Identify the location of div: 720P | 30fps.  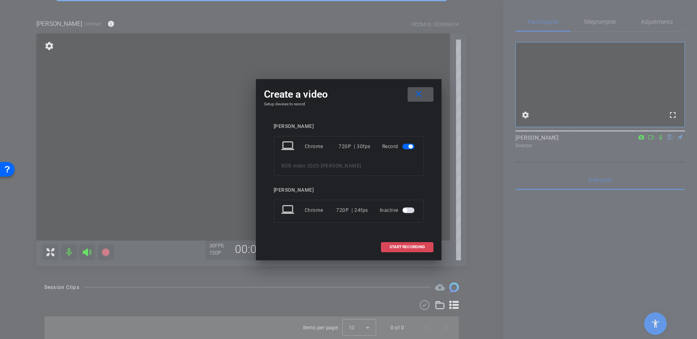
(354, 147).